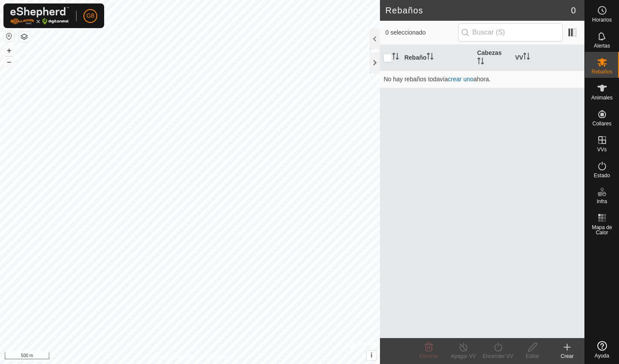 This screenshot has height=364, width=619. What do you see at coordinates (602, 98) in the screenshot?
I see `span: Animales` at bounding box center [602, 98].